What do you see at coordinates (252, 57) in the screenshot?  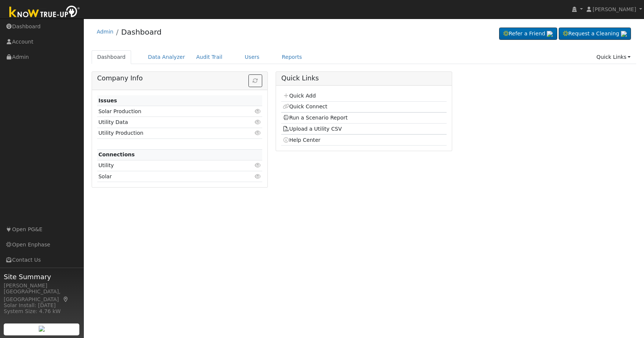 I see `a: Users` at bounding box center [252, 57].